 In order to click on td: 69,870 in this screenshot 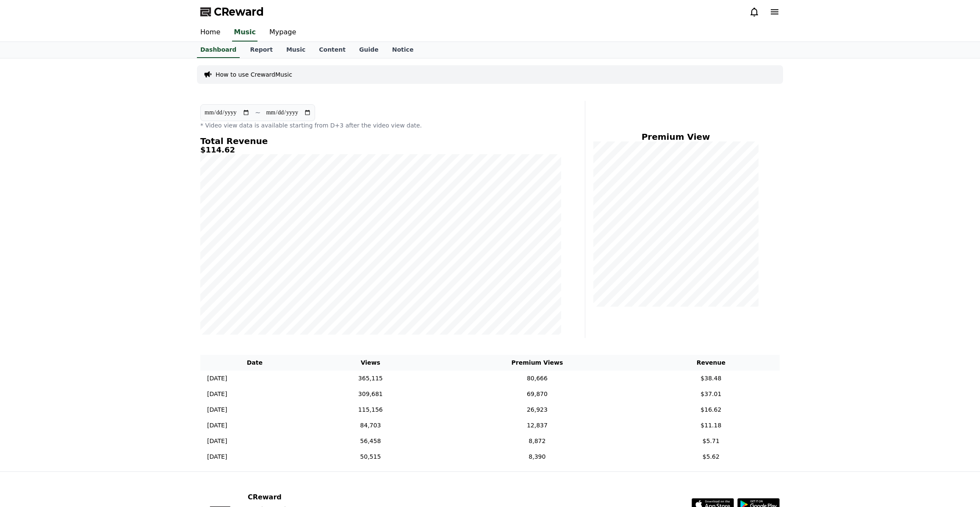, I will do `click(537, 394)`.